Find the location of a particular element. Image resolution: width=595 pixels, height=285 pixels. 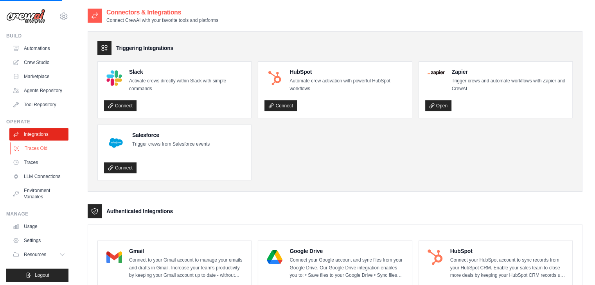

a: Tool Repository is located at coordinates (39, 105).